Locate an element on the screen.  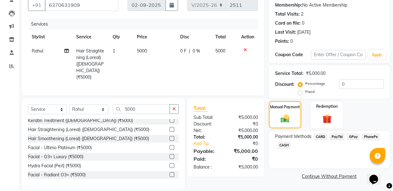
span: 0 F is located at coordinates (183, 51).